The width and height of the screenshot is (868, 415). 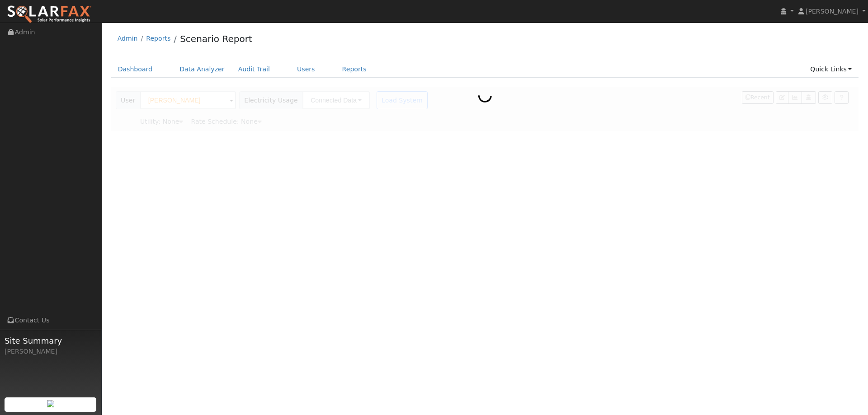 What do you see at coordinates (216, 39) in the screenshot?
I see `a: Scenario Report` at bounding box center [216, 39].